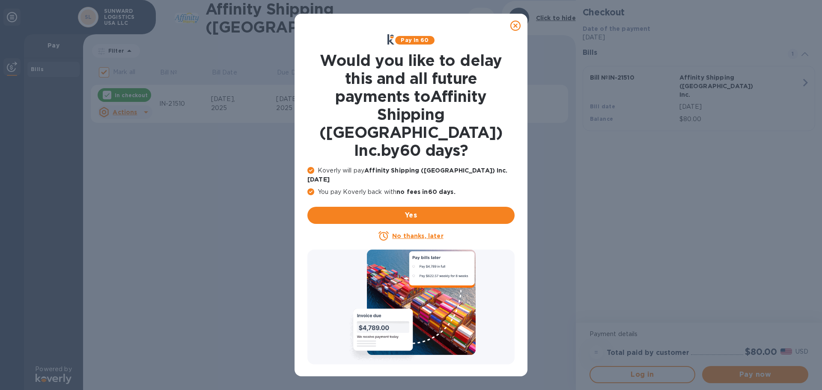 This screenshot has width=822, height=390. I want to click on span: Yes, so click(411, 215).